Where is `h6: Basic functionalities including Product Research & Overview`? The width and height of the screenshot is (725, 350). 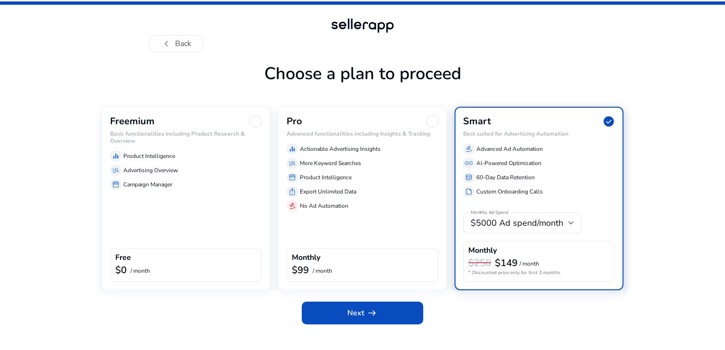 h6: Basic functionalities including Product Research & Overview is located at coordinates (186, 137).